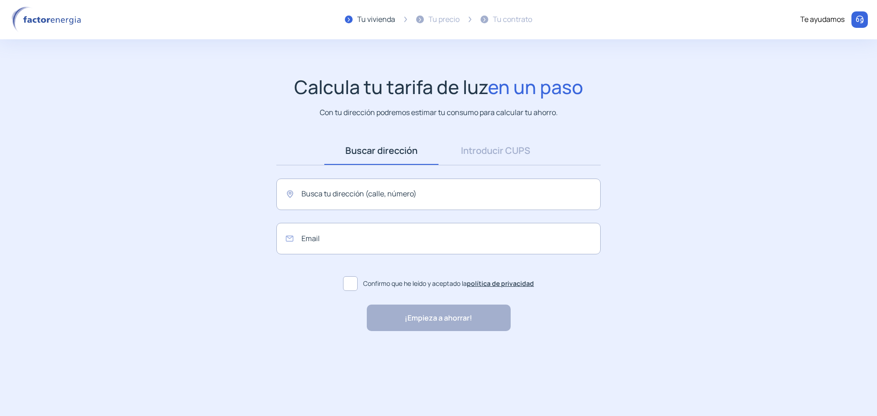  Describe the element at coordinates (48, 20) in the screenshot. I see `img: logo factor` at that location.